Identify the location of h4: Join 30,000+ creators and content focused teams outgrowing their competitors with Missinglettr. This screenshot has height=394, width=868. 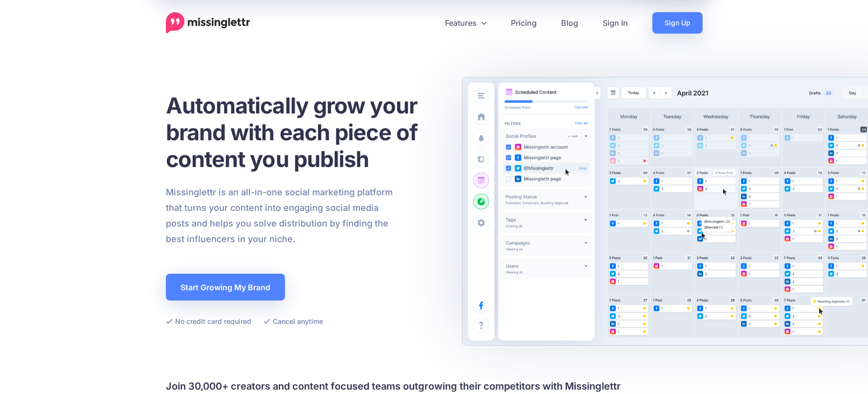
(434, 386).